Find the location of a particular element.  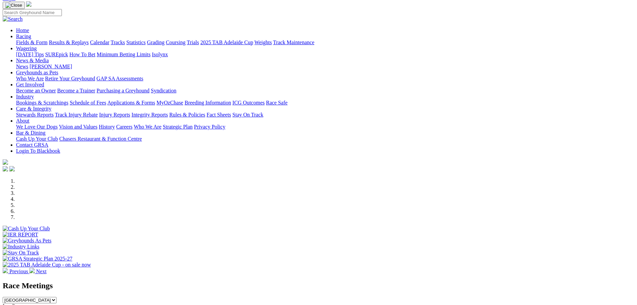

a: Race Safe is located at coordinates (277, 102).